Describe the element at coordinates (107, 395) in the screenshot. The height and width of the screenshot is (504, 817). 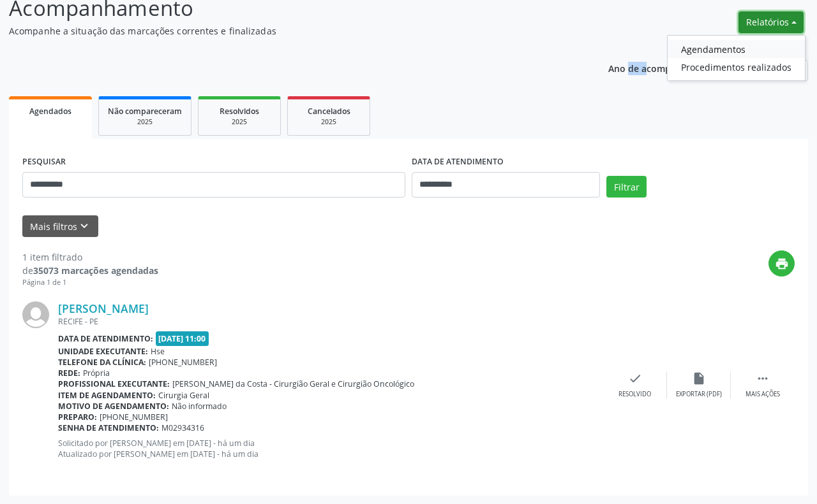
I see `b: Item de agendamento:` at that location.